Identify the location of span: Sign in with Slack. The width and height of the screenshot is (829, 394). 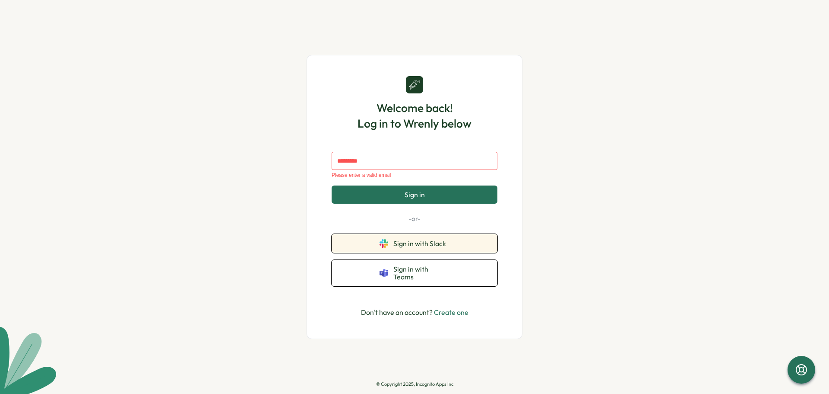
(422, 243).